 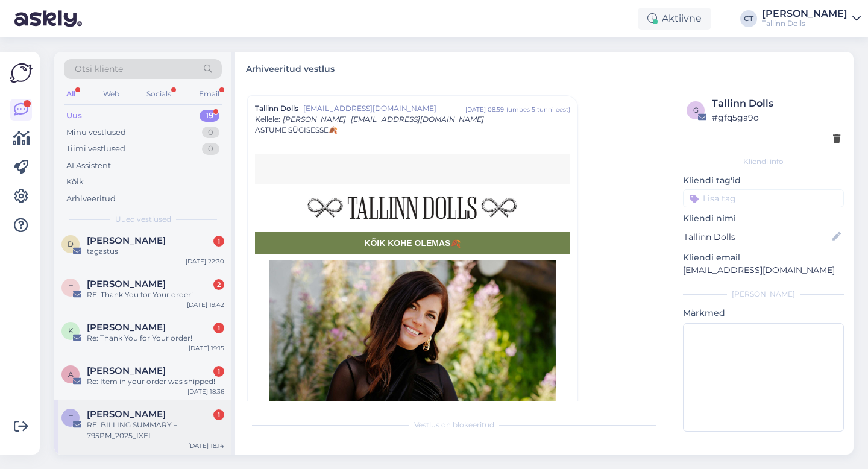 What do you see at coordinates (763, 312) in the screenshot?
I see `p: Märkmed` at bounding box center [763, 312].